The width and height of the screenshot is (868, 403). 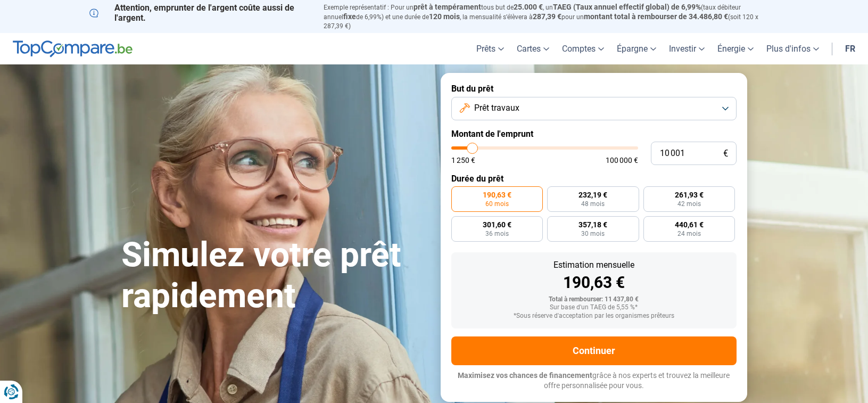 I want to click on div: 190,63 €, so click(x=594, y=282).